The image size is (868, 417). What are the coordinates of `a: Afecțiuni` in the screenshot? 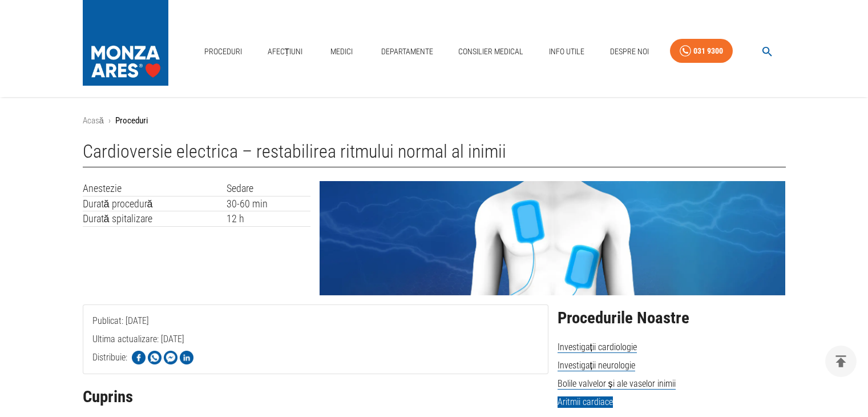 It's located at (285, 51).